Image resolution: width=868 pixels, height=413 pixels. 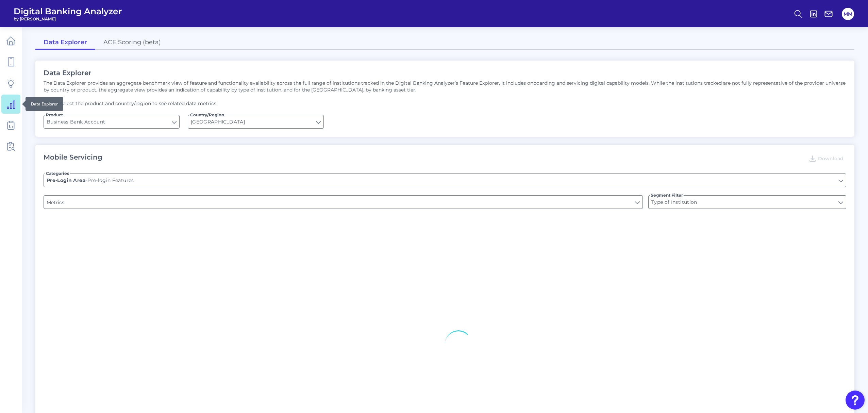 I want to click on span: Segment Filter, so click(x=666, y=195).